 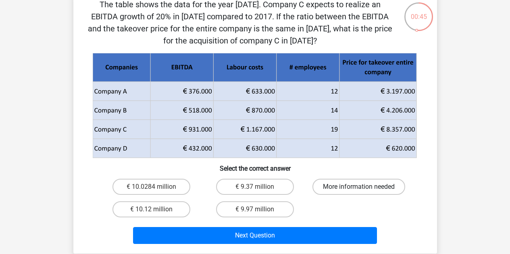 I want to click on label: € 9.97 million, so click(x=255, y=209).